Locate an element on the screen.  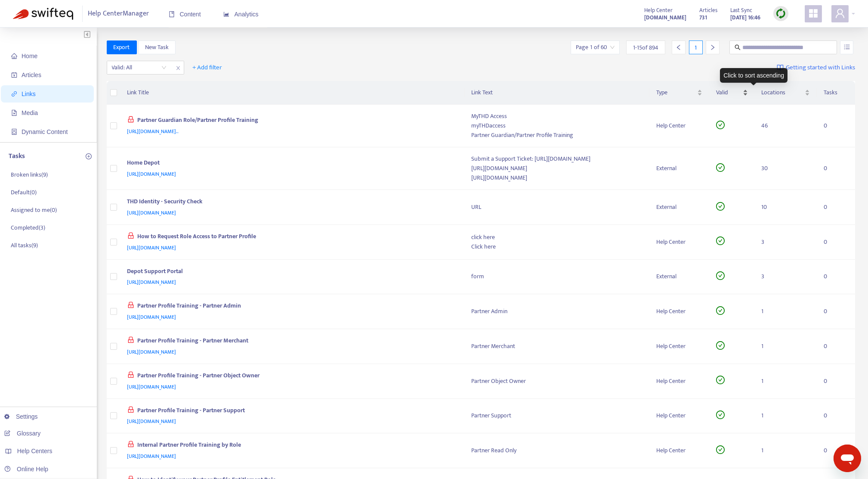
span: Help Centers is located at coordinates (35, 452).